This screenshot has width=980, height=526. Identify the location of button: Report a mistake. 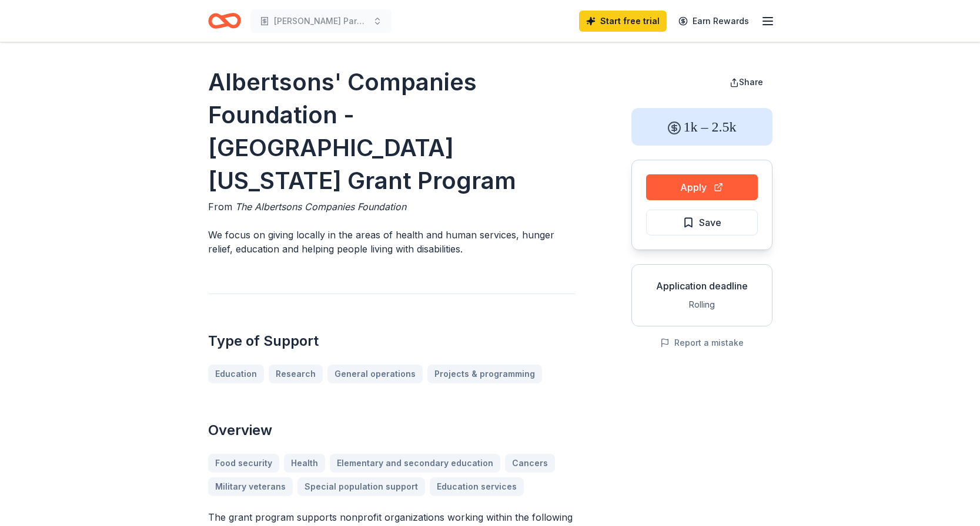
(702, 343).